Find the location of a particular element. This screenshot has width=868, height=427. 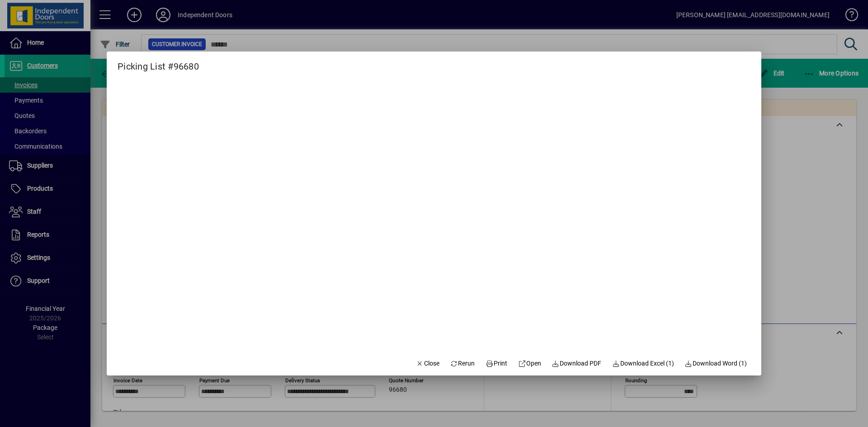

button: Print is located at coordinates (496, 364).